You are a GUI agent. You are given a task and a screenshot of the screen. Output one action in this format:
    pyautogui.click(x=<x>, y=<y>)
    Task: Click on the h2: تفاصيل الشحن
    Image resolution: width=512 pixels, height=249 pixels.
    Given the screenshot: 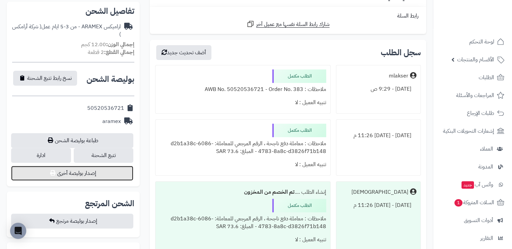 What is the action you would take?
    pyautogui.click(x=73, y=11)
    